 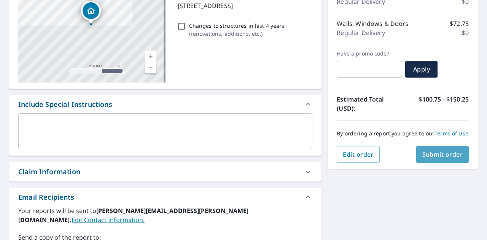 What do you see at coordinates (108, 220) in the screenshot?
I see `a: EditContactInfo` at bounding box center [108, 220].